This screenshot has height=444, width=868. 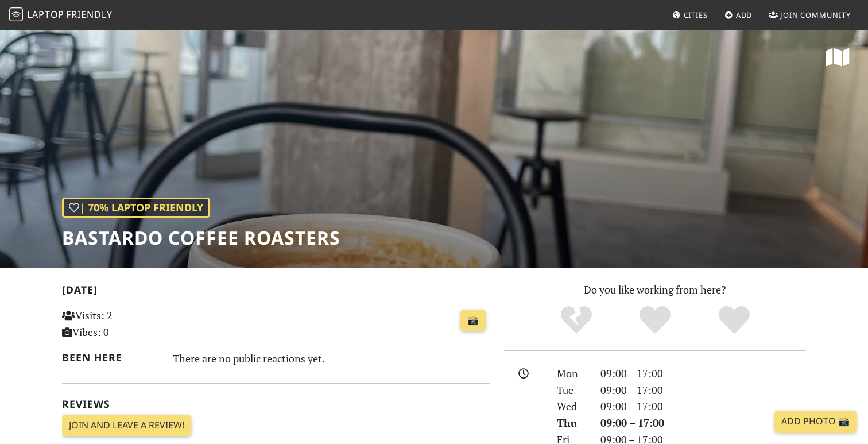 What do you see at coordinates (45, 14) in the screenshot?
I see `span: Laptop` at bounding box center [45, 14].